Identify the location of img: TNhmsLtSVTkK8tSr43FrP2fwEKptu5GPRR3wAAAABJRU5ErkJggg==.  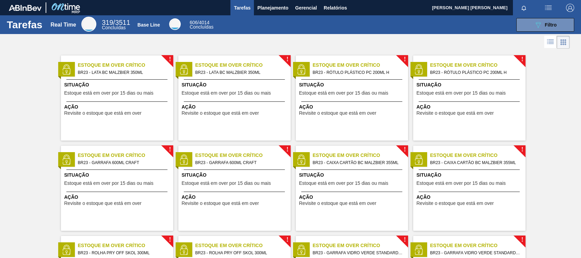
(25, 8).